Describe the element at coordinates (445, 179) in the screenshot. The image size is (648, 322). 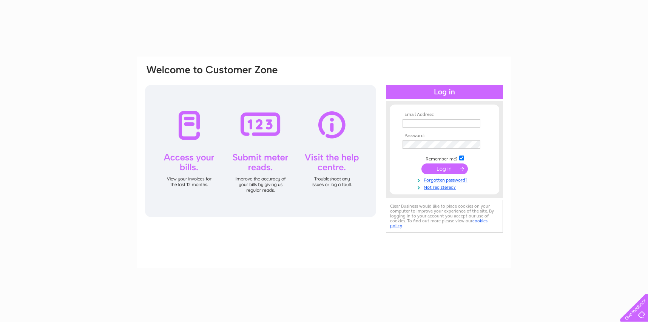
I see `a: Forgotten password?` at that location.